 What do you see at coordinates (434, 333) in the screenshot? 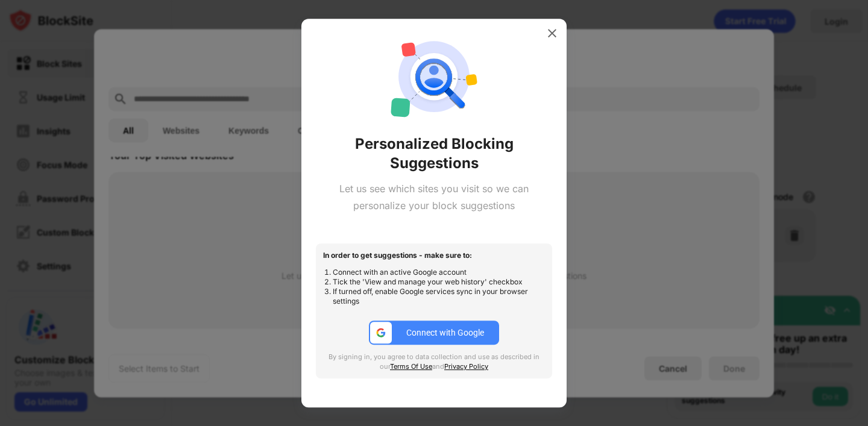
I see `button: google-icConnect with Google` at bounding box center [434, 333].